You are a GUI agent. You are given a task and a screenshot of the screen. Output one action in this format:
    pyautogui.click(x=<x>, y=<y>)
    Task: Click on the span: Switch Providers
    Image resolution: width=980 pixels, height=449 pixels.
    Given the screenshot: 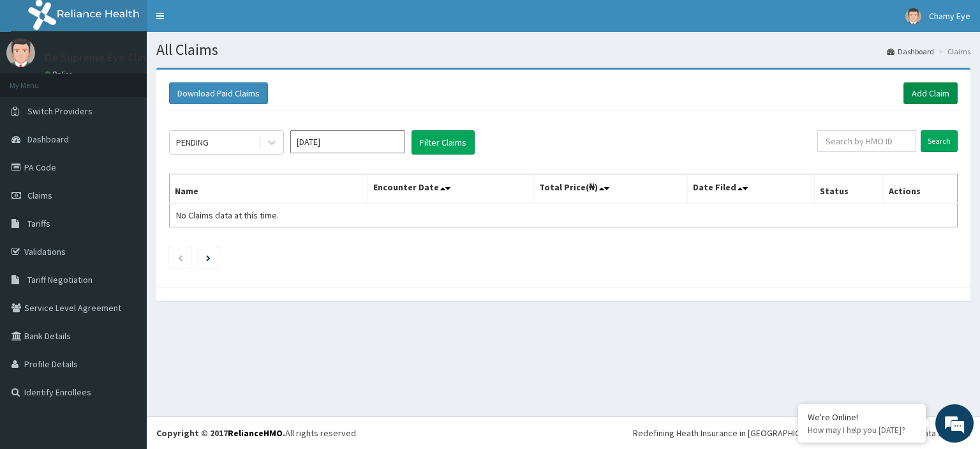 What is the action you would take?
    pyautogui.click(x=60, y=111)
    